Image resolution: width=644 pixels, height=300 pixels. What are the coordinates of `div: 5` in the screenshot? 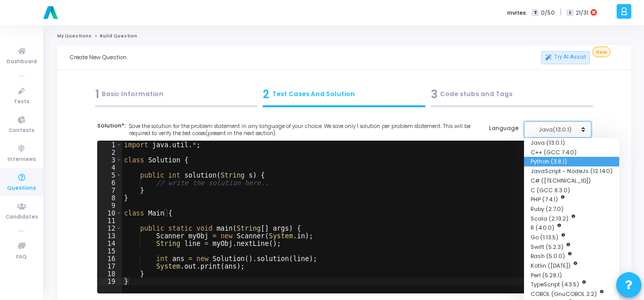 It's located at (110, 175).